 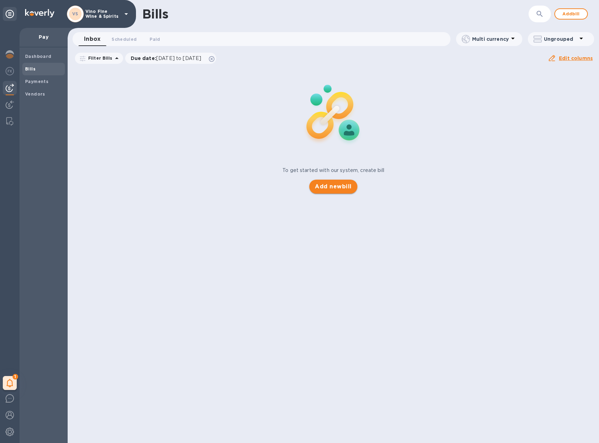 I want to click on u: Edit columns, so click(x=575, y=58).